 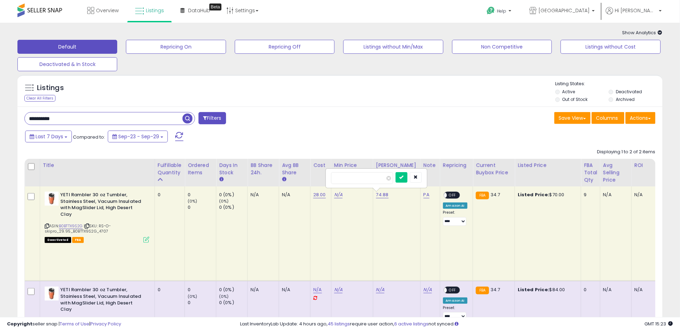 I want to click on a: Terms of Use, so click(x=74, y=323).